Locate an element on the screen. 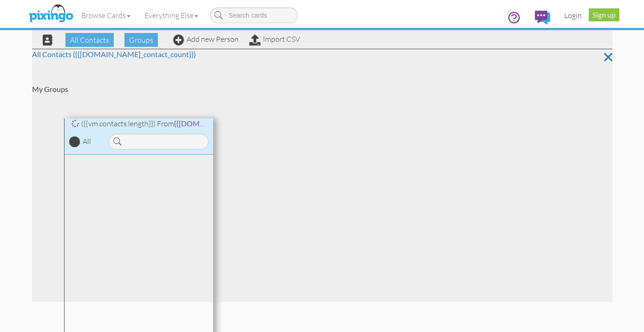 This screenshot has width=644, height=332. a: Import CSV is located at coordinates (274, 39).